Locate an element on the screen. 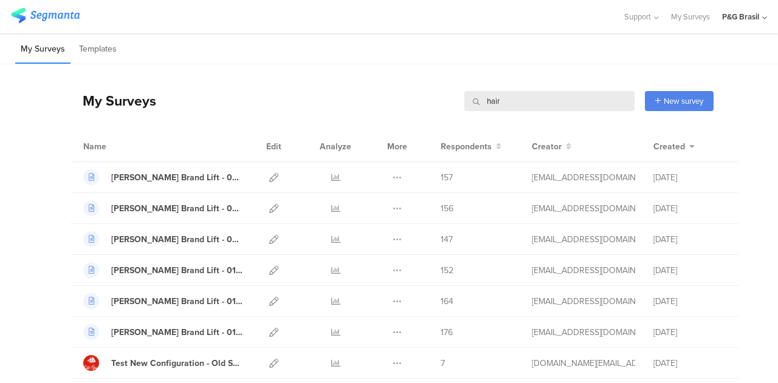  span: 164 is located at coordinates (447, 301).